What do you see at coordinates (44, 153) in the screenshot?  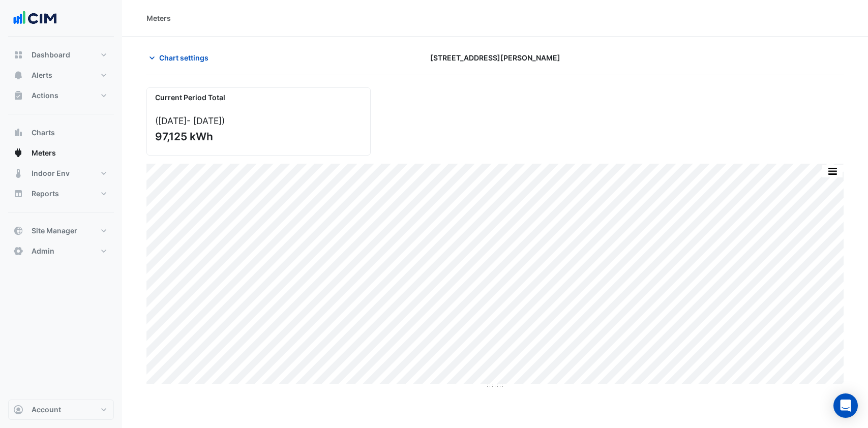 I see `span: Meters` at bounding box center [44, 153].